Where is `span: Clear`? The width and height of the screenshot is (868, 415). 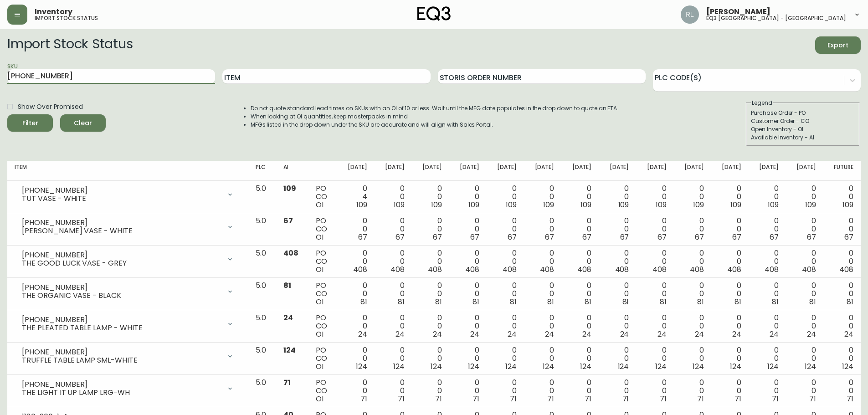 span: Clear is located at coordinates (83, 123).